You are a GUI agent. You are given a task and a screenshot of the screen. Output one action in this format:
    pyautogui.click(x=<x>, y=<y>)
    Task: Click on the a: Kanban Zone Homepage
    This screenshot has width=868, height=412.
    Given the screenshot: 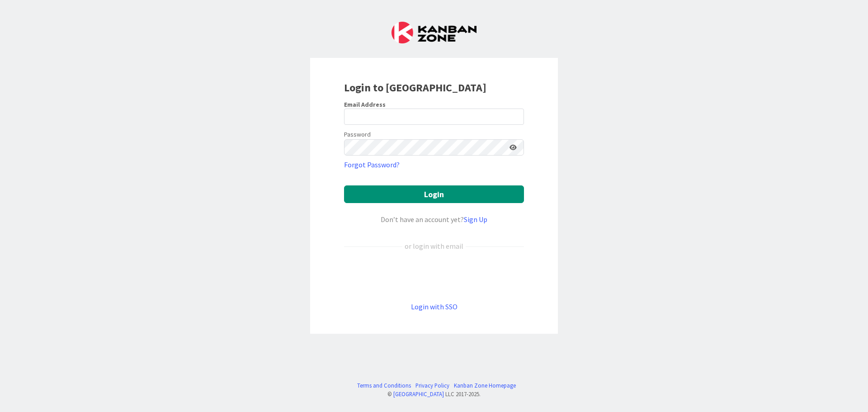 What is the action you would take?
    pyautogui.click(x=484, y=385)
    